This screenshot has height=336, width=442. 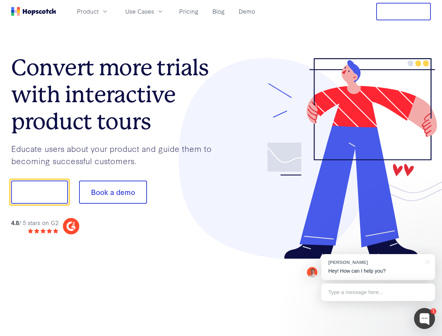 What do you see at coordinates (404, 12) in the screenshot?
I see `button: Free Trial` at bounding box center [404, 12].